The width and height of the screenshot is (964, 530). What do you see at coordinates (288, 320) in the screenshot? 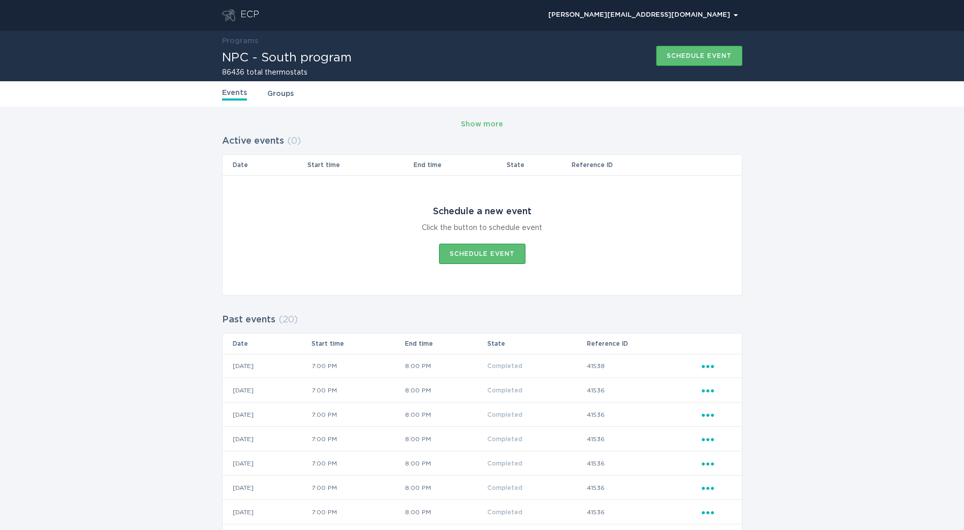
I see `span: ( 20 )` at bounding box center [288, 320].